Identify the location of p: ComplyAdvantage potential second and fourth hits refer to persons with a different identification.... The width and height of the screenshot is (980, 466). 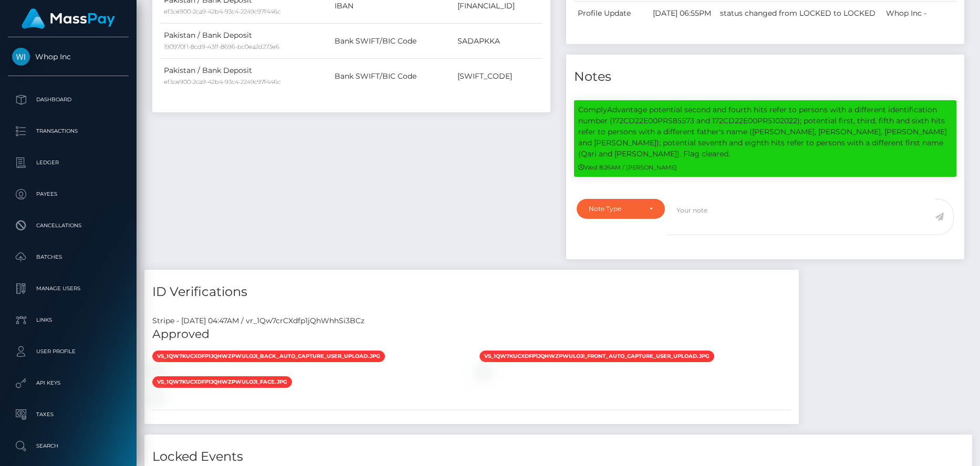
(765, 132).